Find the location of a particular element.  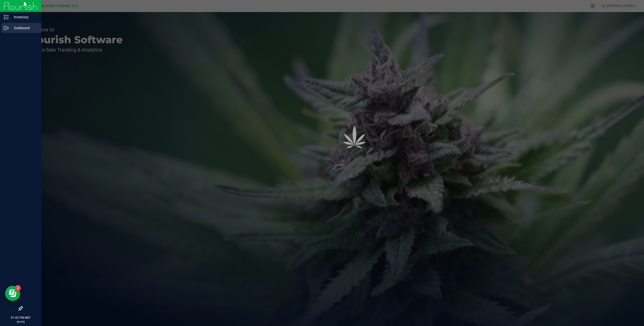

p: Outbound is located at coordinates (24, 28).